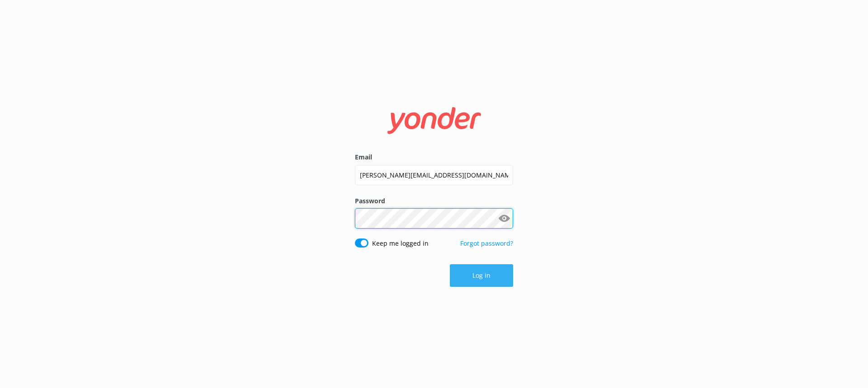 The width and height of the screenshot is (868, 388). What do you see at coordinates (486, 243) in the screenshot?
I see `a: Forgot password?` at bounding box center [486, 243].